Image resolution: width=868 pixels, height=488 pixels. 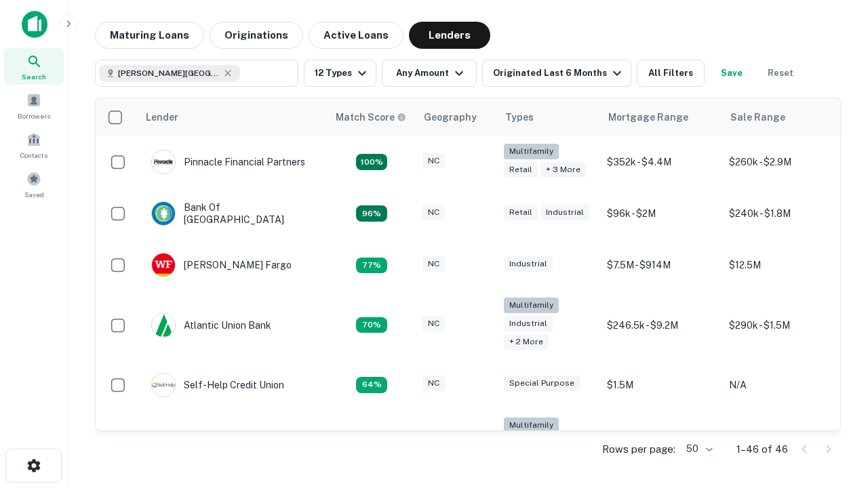 I want to click on span: Borrowers, so click(x=34, y=116).